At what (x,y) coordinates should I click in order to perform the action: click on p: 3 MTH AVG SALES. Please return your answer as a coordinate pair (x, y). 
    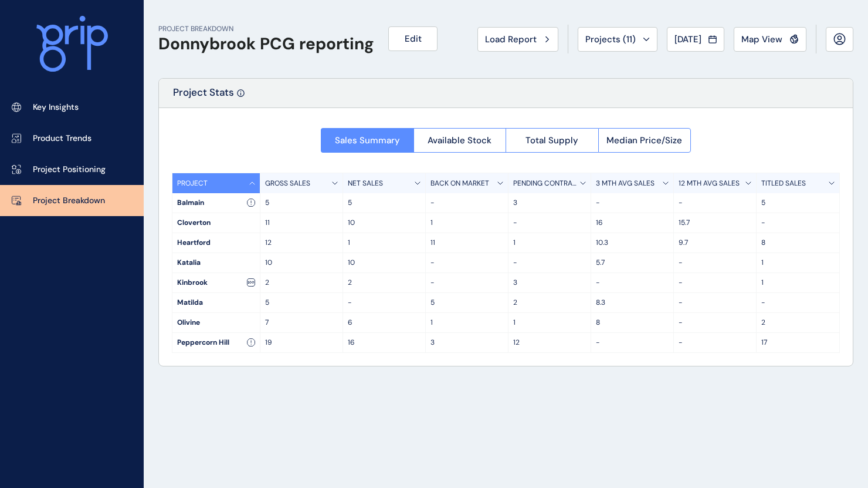
    Looking at the image, I should click on (625, 183).